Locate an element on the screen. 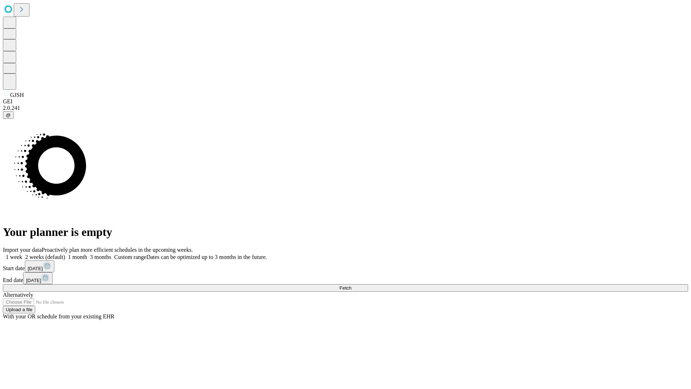 This screenshot has width=691, height=389. button: Upload a file is located at coordinates (19, 309).